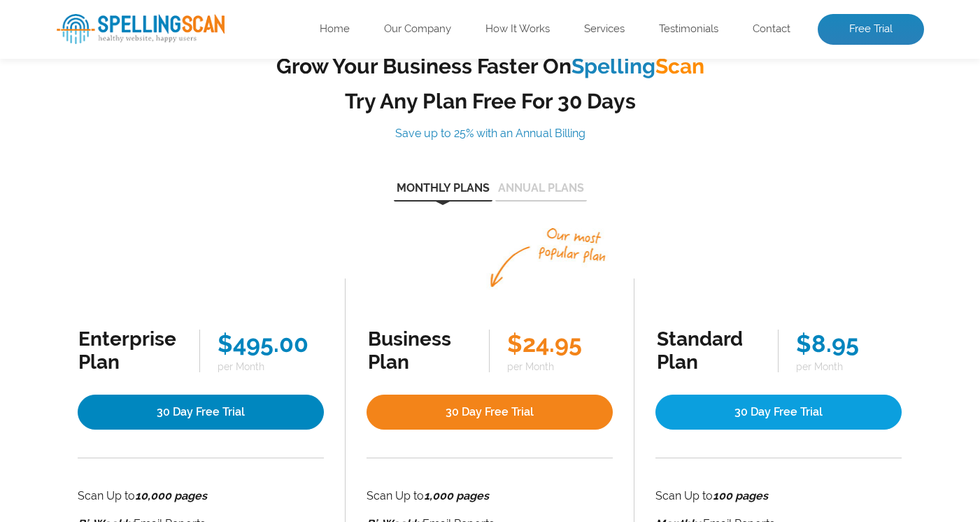  I want to click on button: Annual Plans, so click(541, 192).